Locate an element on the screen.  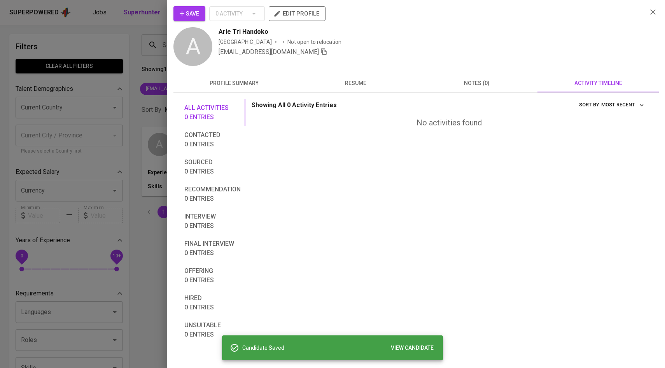
span: Sourced 0 entries is located at coordinates (212, 167).